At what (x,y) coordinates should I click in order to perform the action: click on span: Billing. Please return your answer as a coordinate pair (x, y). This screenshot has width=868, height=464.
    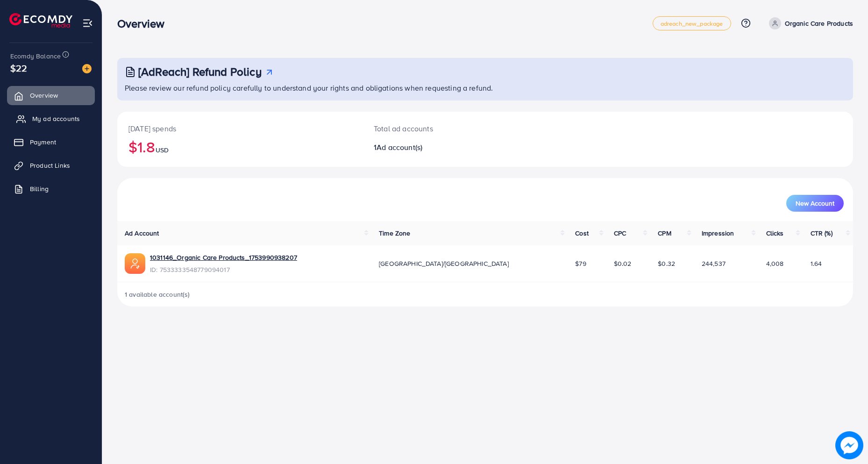
    Looking at the image, I should click on (39, 189).